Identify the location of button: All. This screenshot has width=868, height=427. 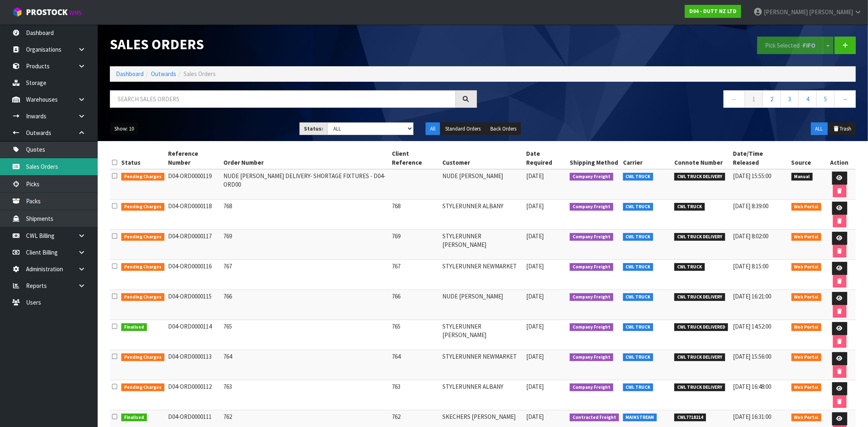
(433, 129).